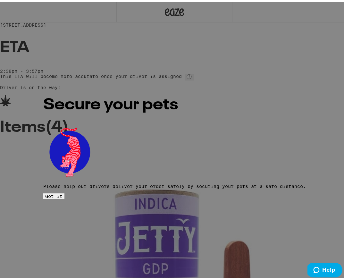 The image size is (344, 280). Describe the element at coordinates (174, 184) in the screenshot. I see `p: Please help our drivers deliver your order safely by securing your pets at a safe distance.` at that location.